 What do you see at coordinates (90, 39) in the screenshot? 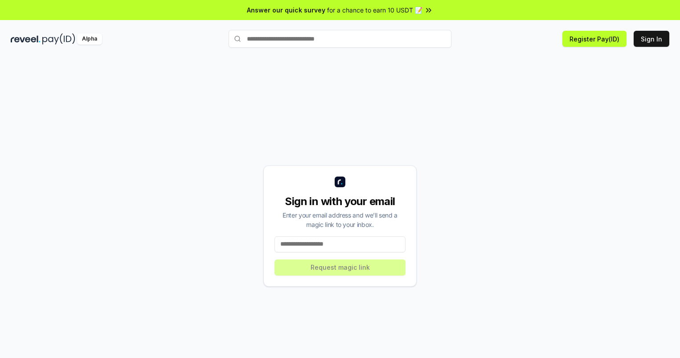
I see `div: Alpha` at bounding box center [90, 39].